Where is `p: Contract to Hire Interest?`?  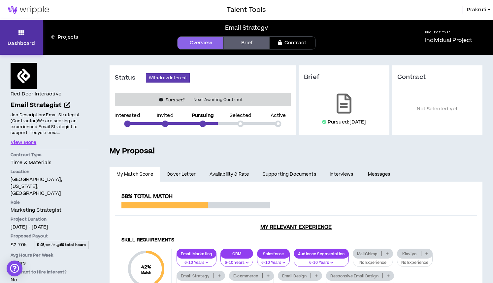
p: Contract to Hire Interest? is located at coordinates (50, 272).